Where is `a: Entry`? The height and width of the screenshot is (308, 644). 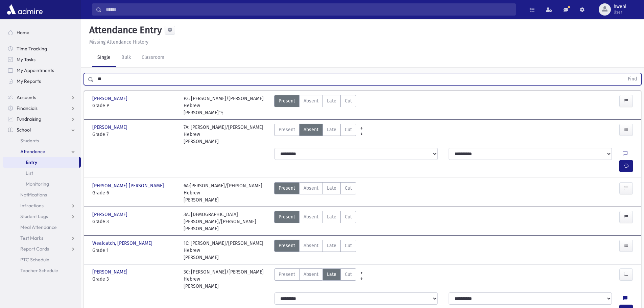
a: Entry is located at coordinates (40, 162).